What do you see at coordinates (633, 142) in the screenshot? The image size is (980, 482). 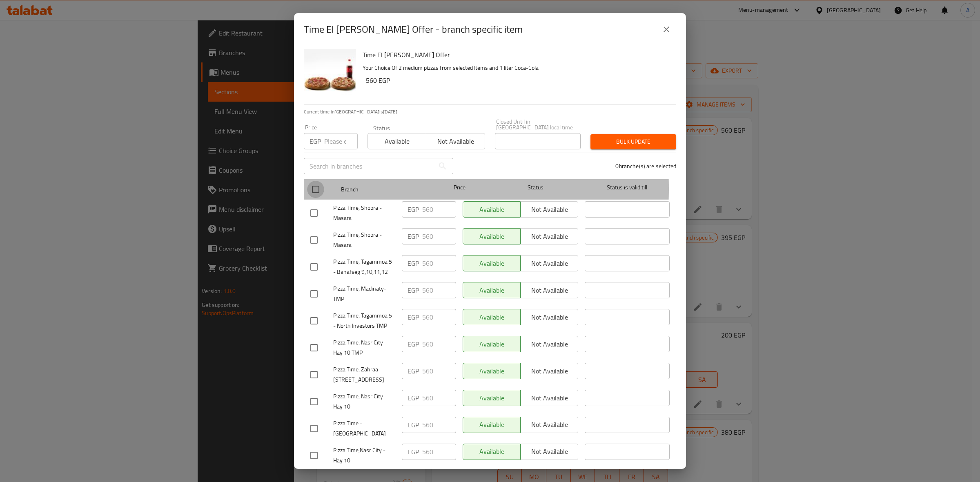 I see `button: Bulk update` at bounding box center [633, 142].